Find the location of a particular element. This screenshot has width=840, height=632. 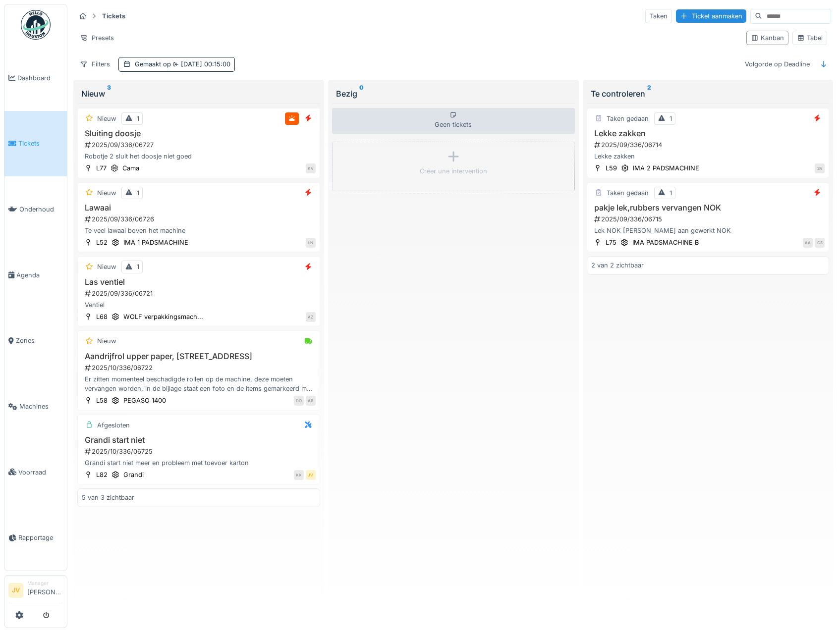

div: AZ is located at coordinates (311, 317).